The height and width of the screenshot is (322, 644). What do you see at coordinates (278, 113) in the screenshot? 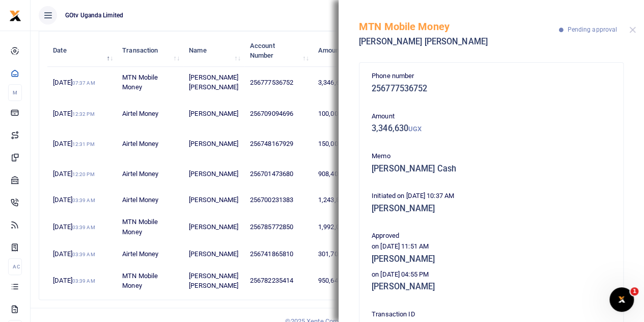
I see `td: 256709094696` at bounding box center [278, 113].